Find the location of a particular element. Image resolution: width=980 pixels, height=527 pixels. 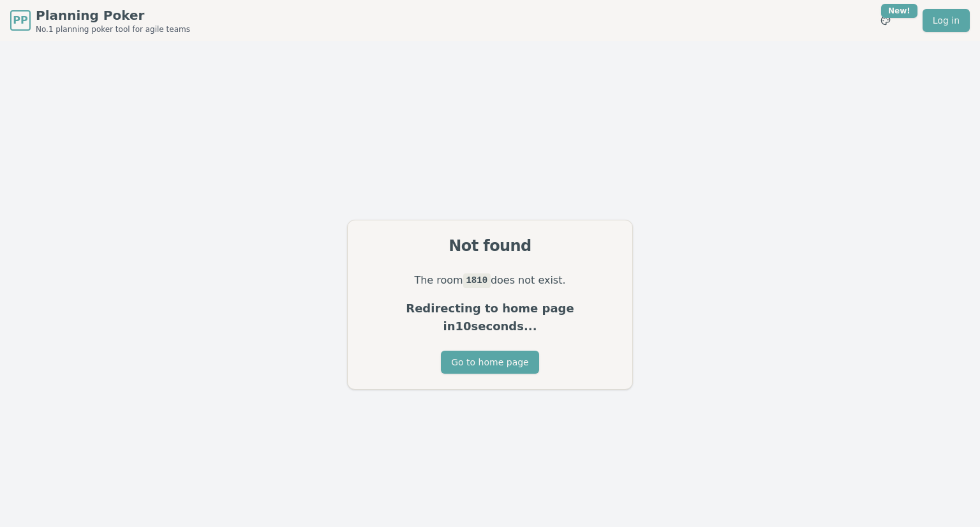

button: Go to home page is located at coordinates (490, 362).